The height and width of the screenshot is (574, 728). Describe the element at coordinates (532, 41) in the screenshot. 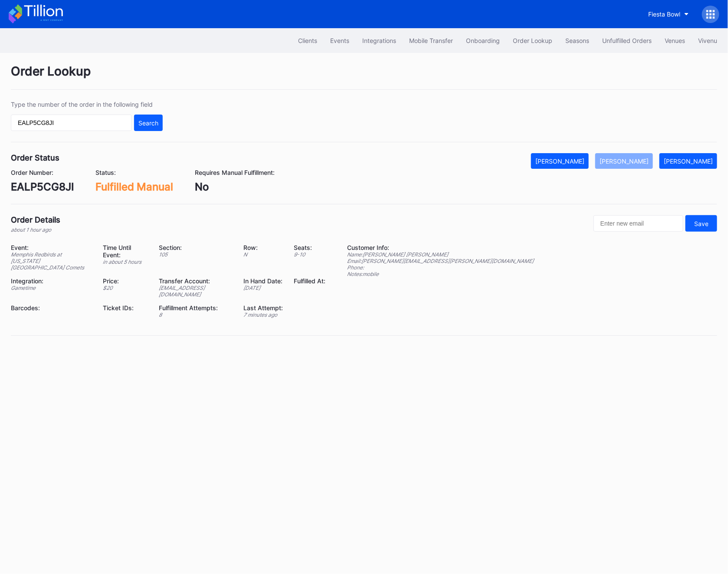

I see `a: Order Lookup` at that location.